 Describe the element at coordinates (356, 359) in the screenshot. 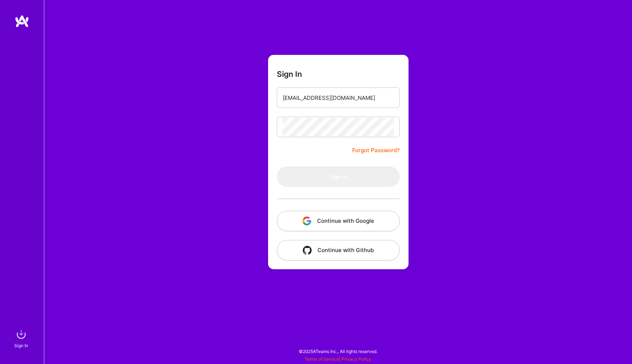

I see `a: Privacy Policy` at that location.